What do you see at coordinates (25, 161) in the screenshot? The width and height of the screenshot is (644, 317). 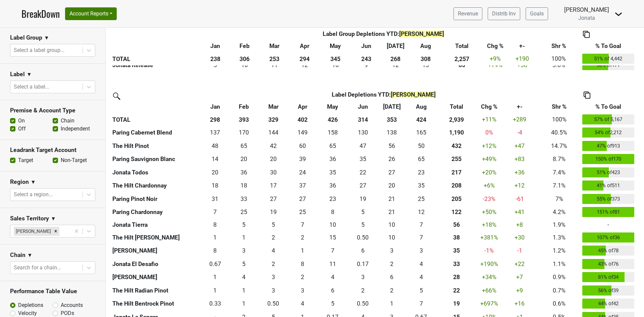 I see `label: Target` at bounding box center [25, 161].